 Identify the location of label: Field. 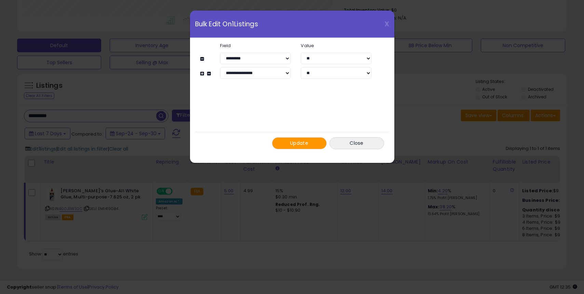
(255, 45).